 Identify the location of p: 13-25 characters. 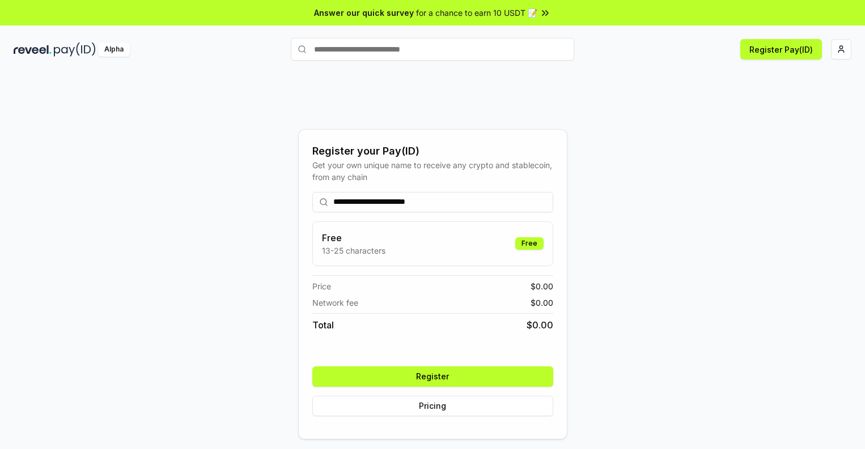
(354, 250).